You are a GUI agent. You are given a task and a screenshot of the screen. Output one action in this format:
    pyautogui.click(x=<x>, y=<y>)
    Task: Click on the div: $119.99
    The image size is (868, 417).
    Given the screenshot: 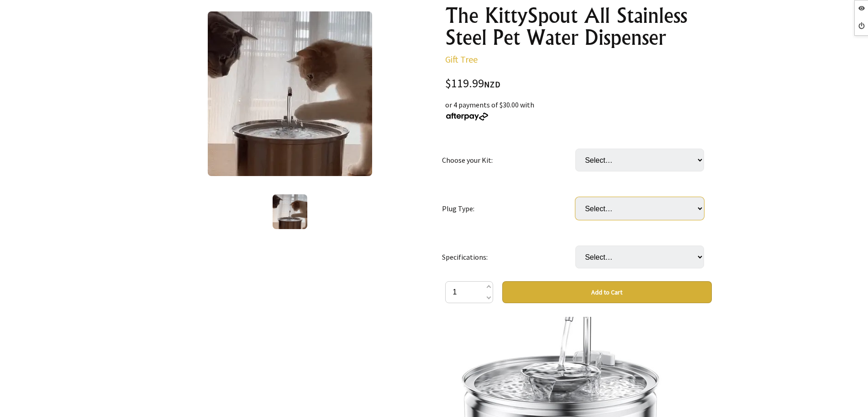 What is the action you would take?
    pyautogui.click(x=579, y=83)
    